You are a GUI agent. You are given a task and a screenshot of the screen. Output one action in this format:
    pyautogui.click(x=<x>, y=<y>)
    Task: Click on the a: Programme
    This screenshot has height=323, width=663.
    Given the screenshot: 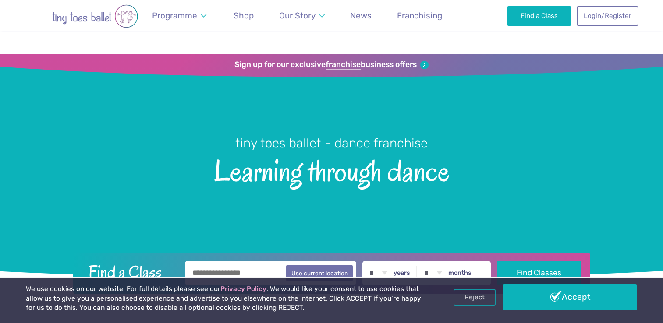 What is the action you would take?
    pyautogui.click(x=179, y=15)
    